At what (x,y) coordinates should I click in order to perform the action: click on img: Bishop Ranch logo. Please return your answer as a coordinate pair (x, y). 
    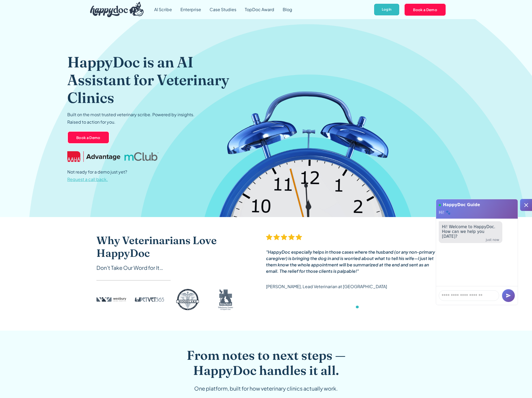
    Looking at the image, I should click on (226, 300).